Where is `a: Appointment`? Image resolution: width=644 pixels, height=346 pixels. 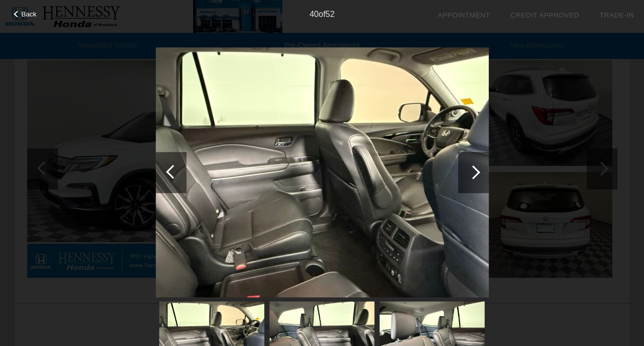
a: Appointment is located at coordinates (463, 15).